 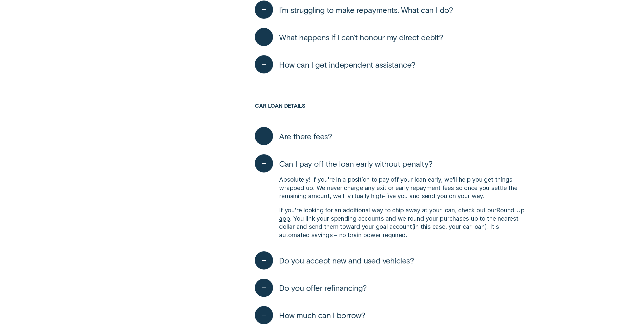 I want to click on p: Absolutely! If you're in a position to pay off your loan early, we'll help you get things wrapped..., so click(x=404, y=188).